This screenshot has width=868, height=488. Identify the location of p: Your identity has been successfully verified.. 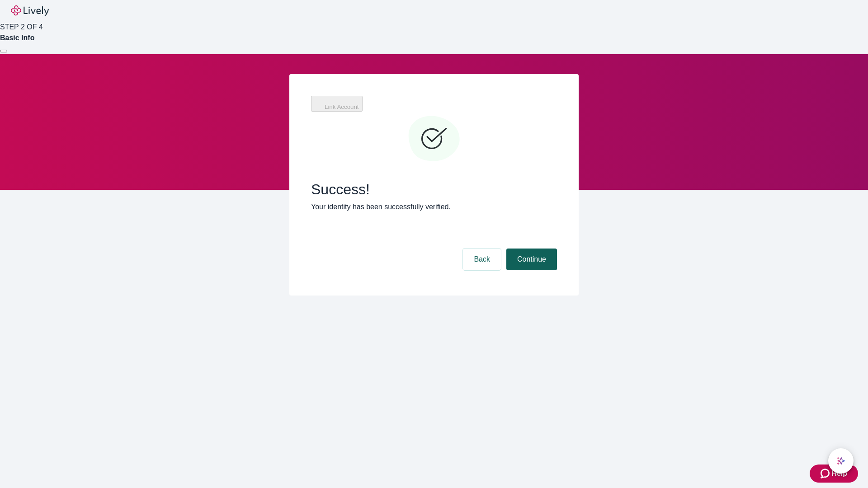
(434, 206).